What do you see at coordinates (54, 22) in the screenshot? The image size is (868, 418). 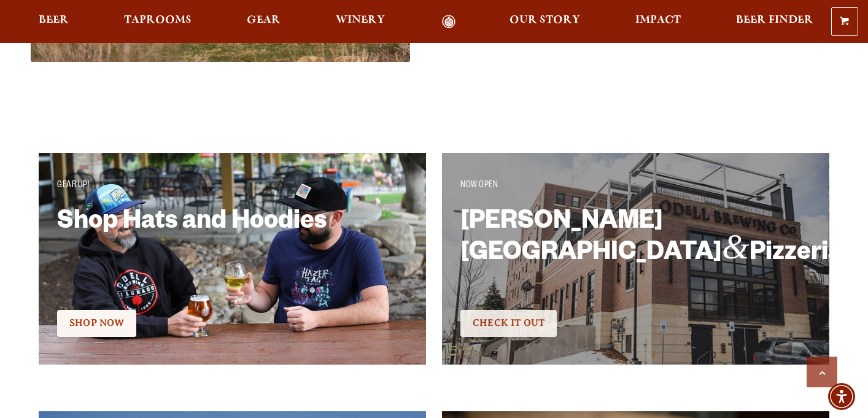 I see `a: Beer` at bounding box center [54, 22].